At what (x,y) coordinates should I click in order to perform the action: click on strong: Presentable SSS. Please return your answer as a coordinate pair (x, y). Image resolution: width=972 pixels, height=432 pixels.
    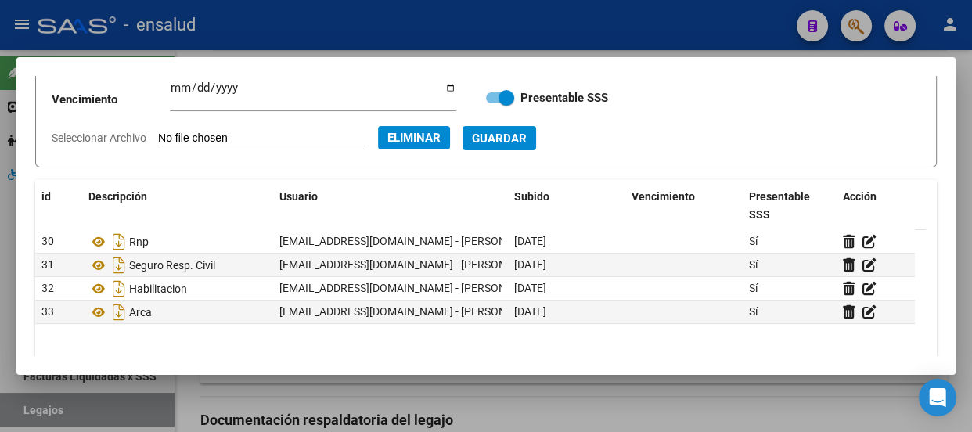
    Looking at the image, I should click on (564, 98).